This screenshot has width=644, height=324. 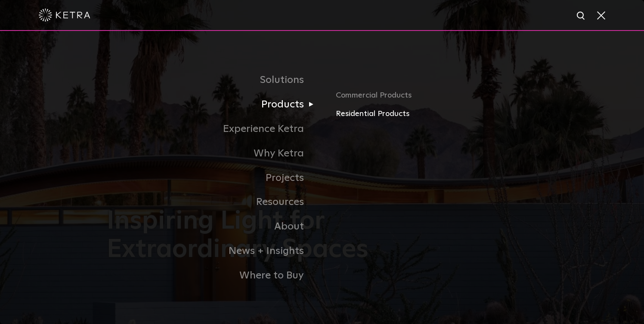 I want to click on div: Navigation Menu, so click(x=322, y=178).